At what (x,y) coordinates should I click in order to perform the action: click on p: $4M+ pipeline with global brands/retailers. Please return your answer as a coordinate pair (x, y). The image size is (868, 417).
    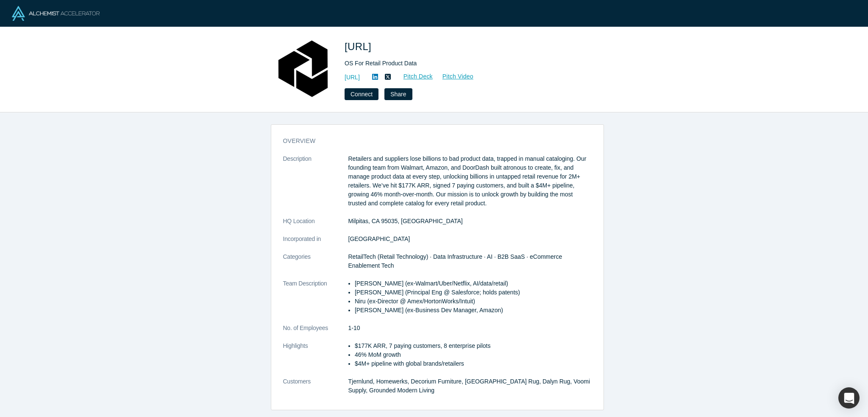
    Looking at the image, I should click on (473, 364).